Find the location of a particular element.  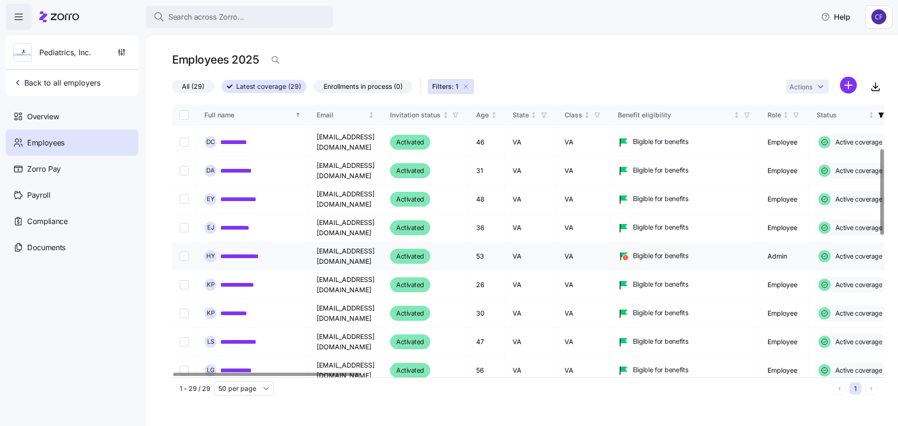

span: Overview is located at coordinates (43, 116).